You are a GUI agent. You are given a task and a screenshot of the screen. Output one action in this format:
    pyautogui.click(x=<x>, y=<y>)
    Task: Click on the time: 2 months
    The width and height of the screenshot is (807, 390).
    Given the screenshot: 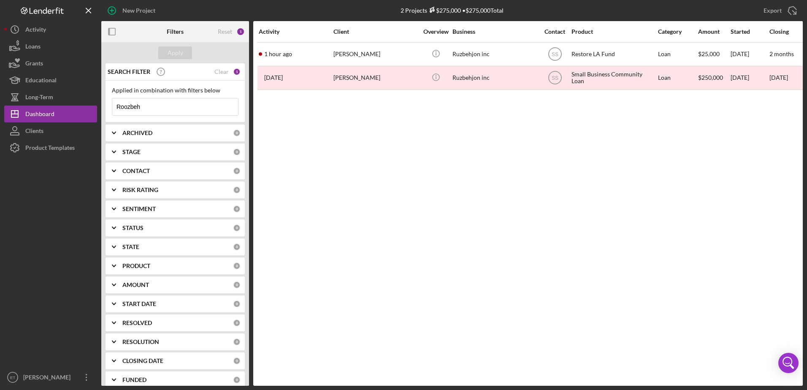 What is the action you would take?
    pyautogui.click(x=781, y=54)
    